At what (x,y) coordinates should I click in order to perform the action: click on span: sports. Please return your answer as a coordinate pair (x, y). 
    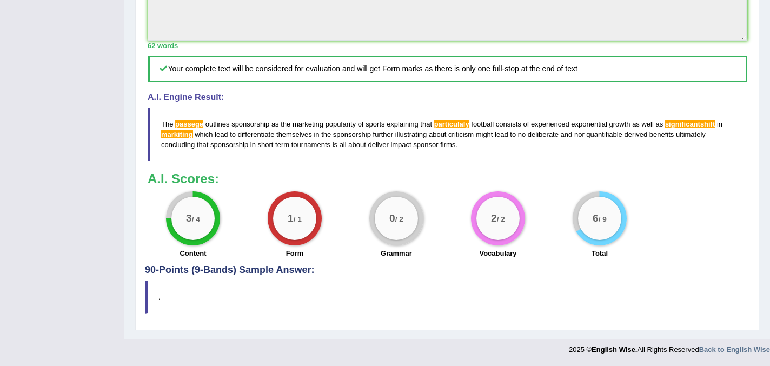
    Looking at the image, I should click on (375, 124).